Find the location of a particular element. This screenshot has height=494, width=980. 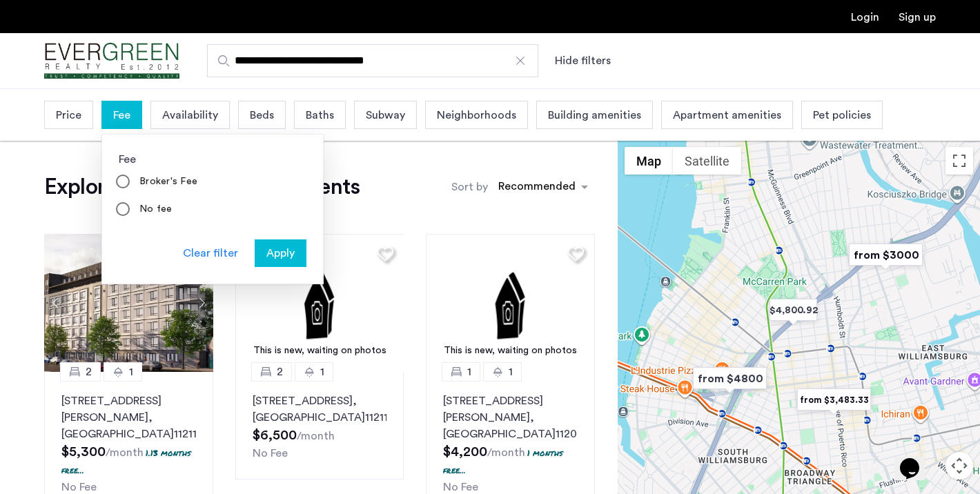

span: Baths is located at coordinates (319, 115).